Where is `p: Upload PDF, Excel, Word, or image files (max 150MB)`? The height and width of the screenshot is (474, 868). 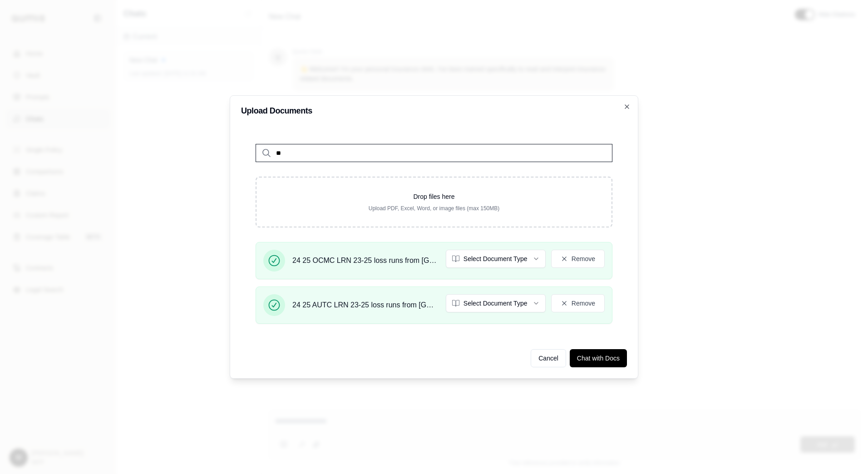 p: Upload PDF, Excel, Word, or image files (max 150MB) is located at coordinates (434, 209).